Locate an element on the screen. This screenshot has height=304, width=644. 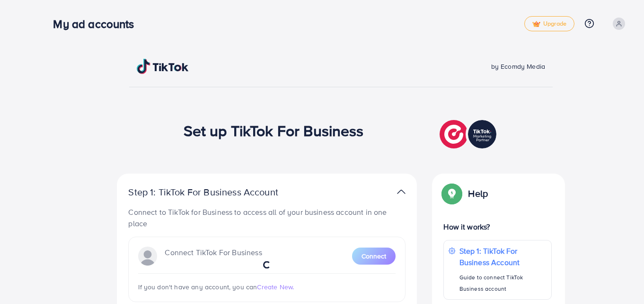
img: Popup guide is located at coordinates (452, 194).